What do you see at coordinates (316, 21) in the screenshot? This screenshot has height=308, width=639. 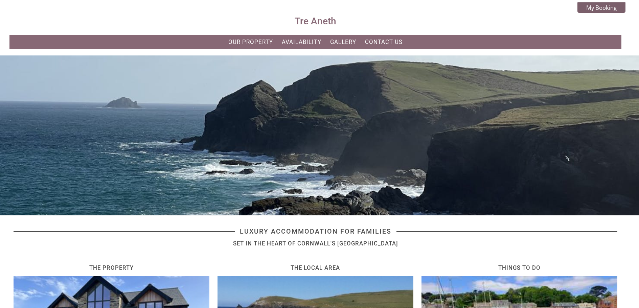 I see `a: Tre Aneth` at bounding box center [316, 21].